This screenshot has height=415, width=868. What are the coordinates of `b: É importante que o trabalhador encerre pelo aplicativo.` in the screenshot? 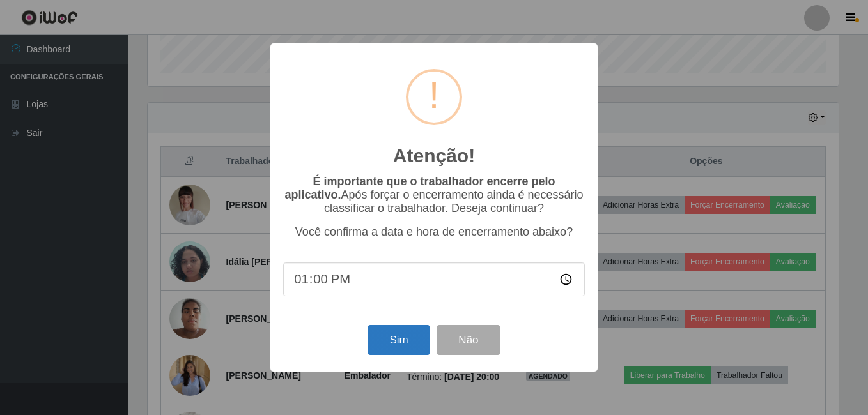 It's located at (419, 187).